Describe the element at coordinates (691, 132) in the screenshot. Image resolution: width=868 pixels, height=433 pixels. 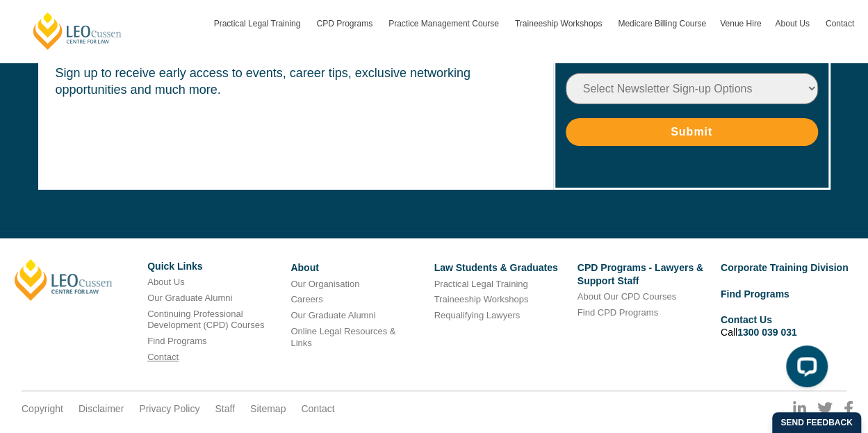
I see `input: Submit` at that location.